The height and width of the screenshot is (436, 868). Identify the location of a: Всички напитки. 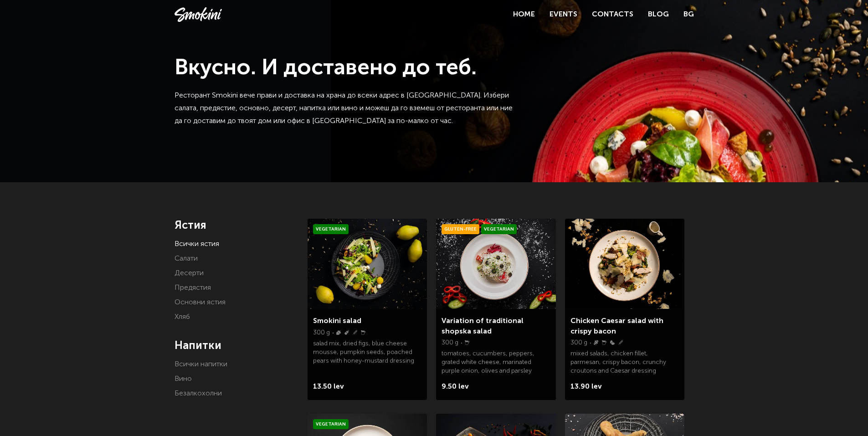
(201, 364).